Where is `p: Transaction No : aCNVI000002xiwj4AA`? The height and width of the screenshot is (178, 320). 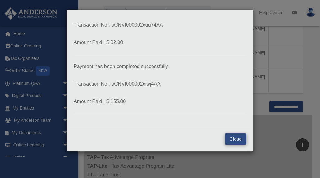
p: Transaction No : aCNVI000002xiwj4AA is located at coordinates (160, 84).